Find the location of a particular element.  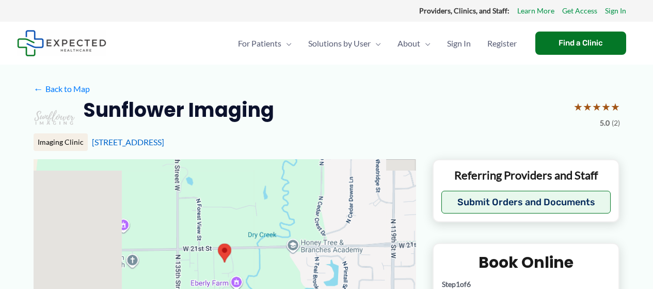

span: 6 is located at coordinates (469, 283).